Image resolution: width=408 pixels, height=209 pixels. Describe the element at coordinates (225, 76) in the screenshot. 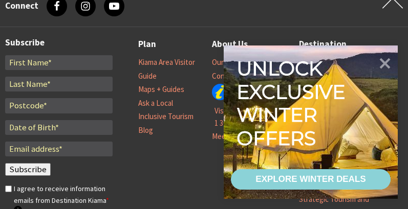

I see `a: Contact` at that location.